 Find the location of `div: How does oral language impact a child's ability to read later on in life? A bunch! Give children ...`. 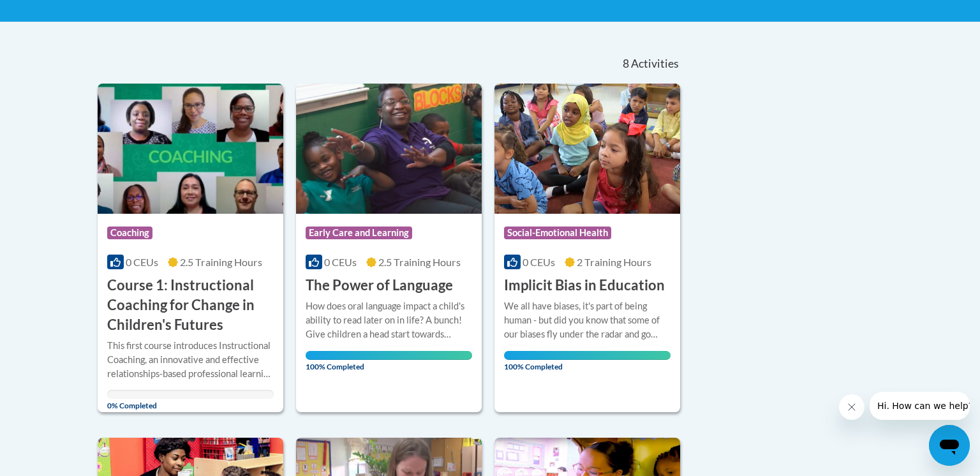

div: How does oral language impact a child's ability to read later on in life? A bunch! Give children ... is located at coordinates (388, 320).